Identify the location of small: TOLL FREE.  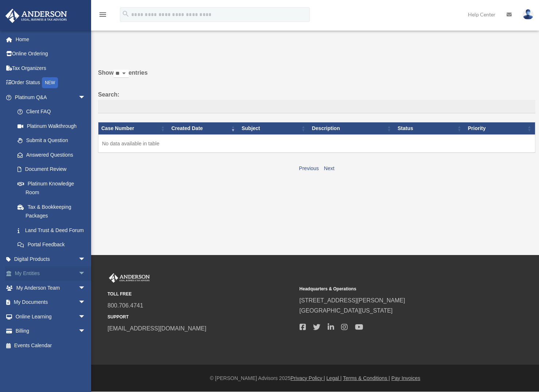
(201, 294).